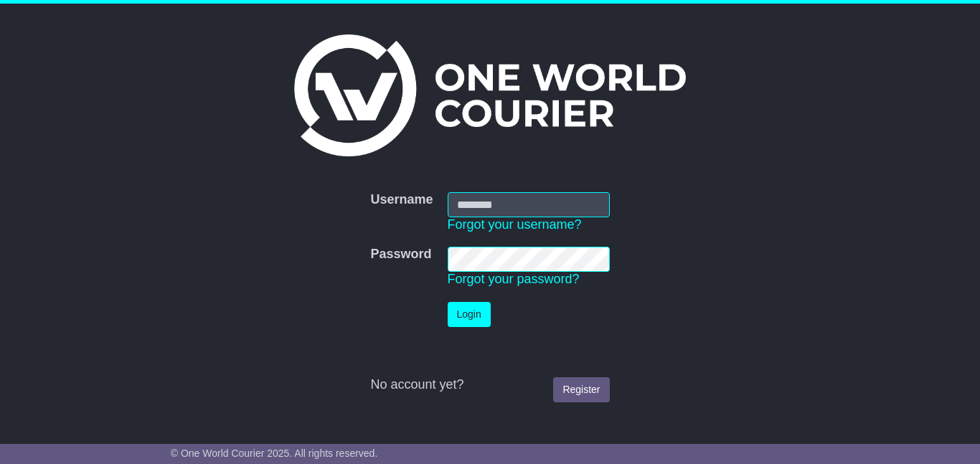 The width and height of the screenshot is (980, 464). Describe the element at coordinates (274, 453) in the screenshot. I see `span: © One World Courier 2025. All rights reserved.` at that location.